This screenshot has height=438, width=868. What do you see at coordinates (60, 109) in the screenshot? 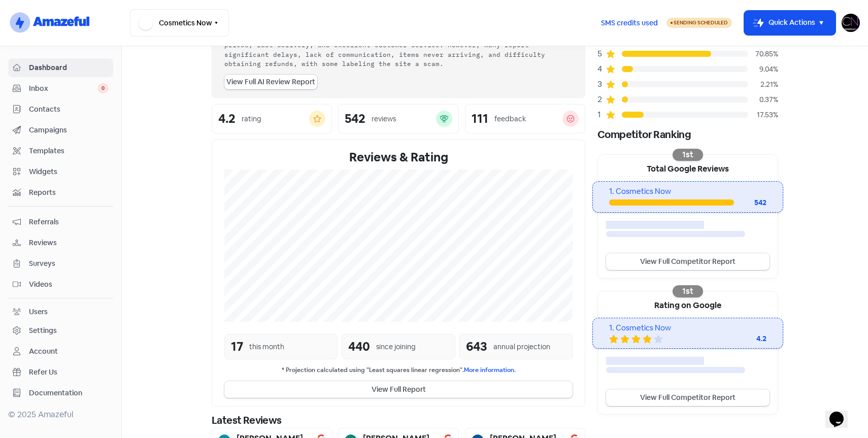
I see `a: Contacts` at bounding box center [60, 109].